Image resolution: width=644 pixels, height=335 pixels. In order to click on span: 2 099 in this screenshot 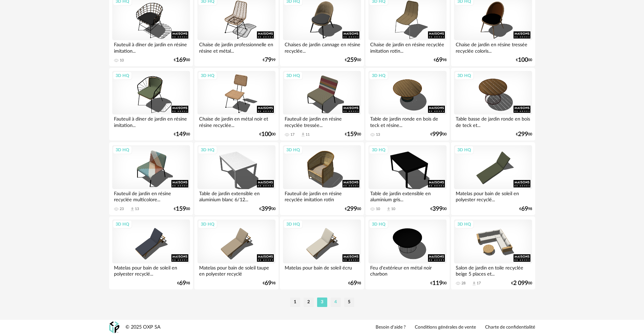, I will do `click(521, 284)`.